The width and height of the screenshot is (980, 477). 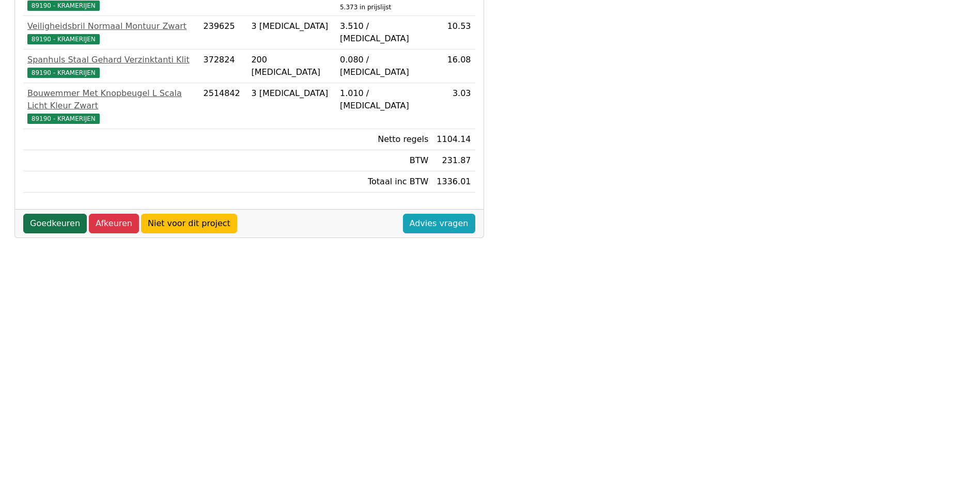 What do you see at coordinates (384, 182) in the screenshot?
I see `td: Totaal inc BTW` at bounding box center [384, 182].